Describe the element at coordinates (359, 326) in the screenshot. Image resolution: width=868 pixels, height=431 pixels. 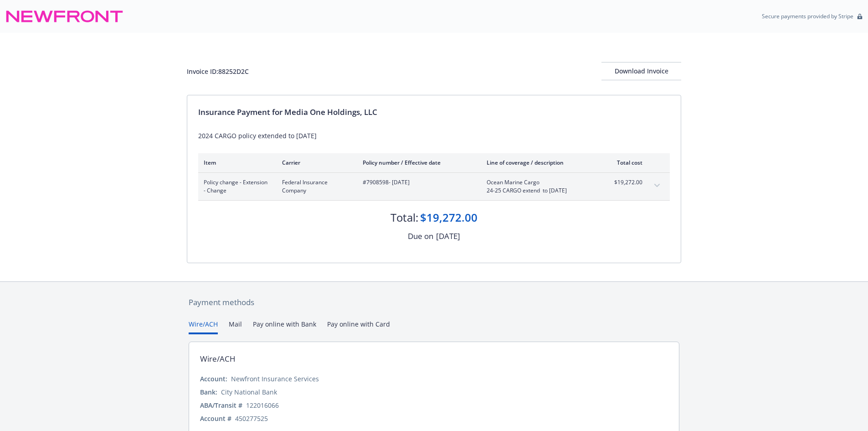
I see `button: Pay online with Card` at that location.